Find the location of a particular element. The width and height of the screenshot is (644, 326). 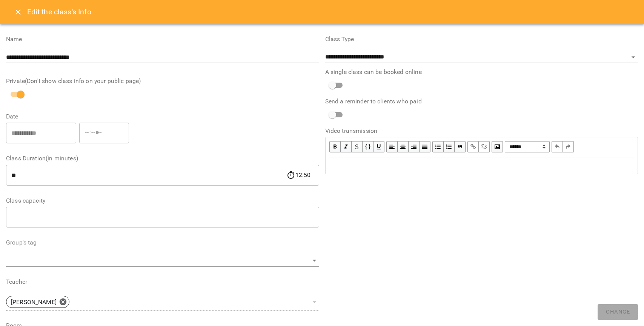

label: Class Duration(in minutes) is located at coordinates (162, 158).